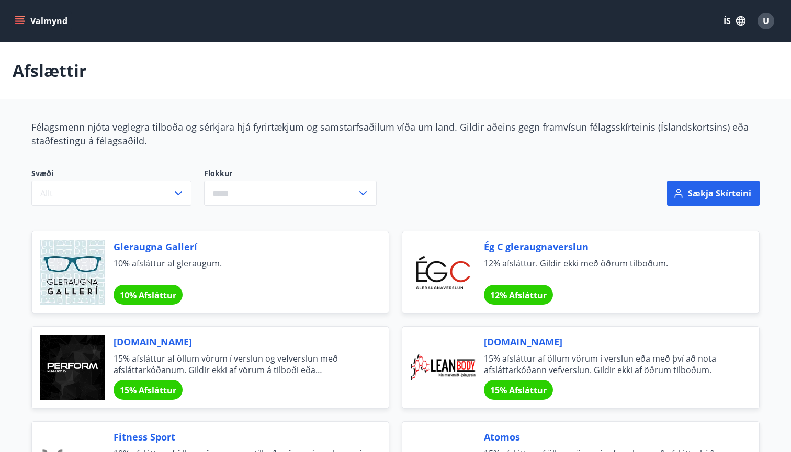 The height and width of the screenshot is (452, 791). I want to click on p: Afslættir, so click(50, 71).